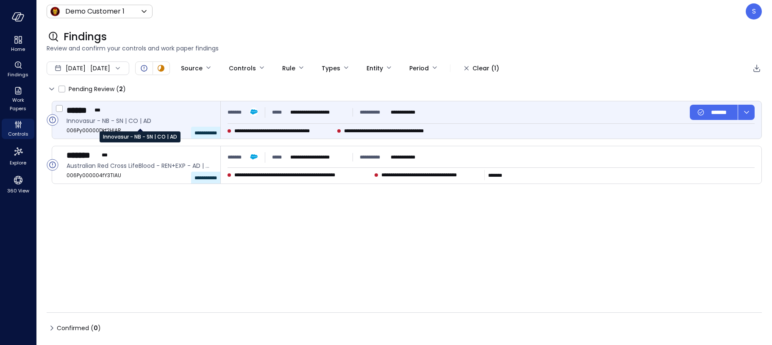 The image size is (772, 345). I want to click on div: Rule, so click(289, 68).